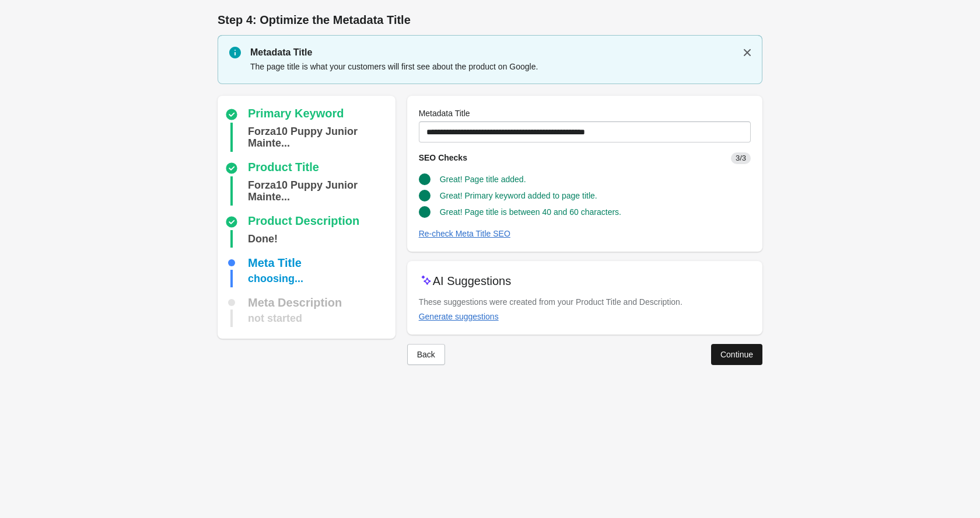 The width and height of the screenshot is (980, 518). What do you see at coordinates (464, 234) in the screenshot?
I see `button: Re-check Meta Title SEO` at bounding box center [464, 234].